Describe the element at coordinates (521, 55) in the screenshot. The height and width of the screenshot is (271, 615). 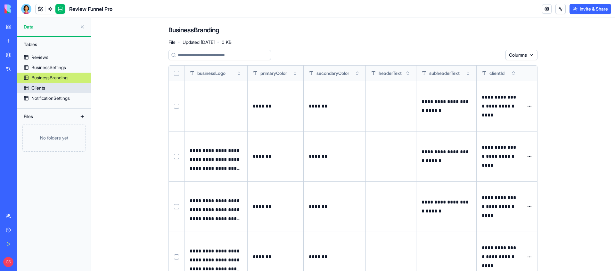
I see `button: Columns` at that location.